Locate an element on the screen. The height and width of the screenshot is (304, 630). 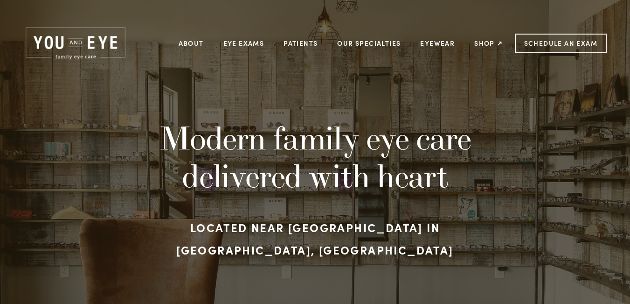
a: Eye Exams is located at coordinates (244, 43).